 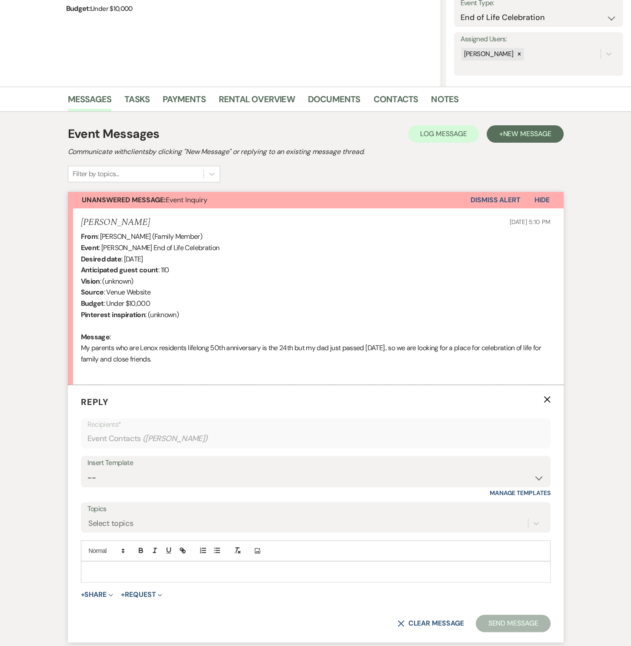 What do you see at coordinates (78, 8) in the screenshot?
I see `span: Budget:` at bounding box center [78, 8].